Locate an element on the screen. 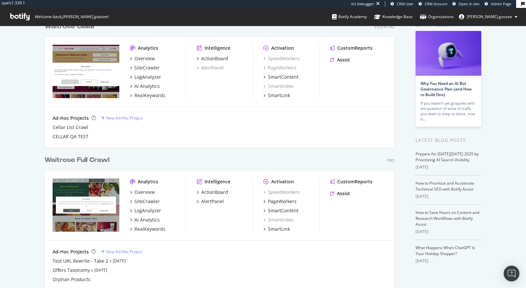 The image size is (526, 288). div: ActionBoard is located at coordinates (215, 59).